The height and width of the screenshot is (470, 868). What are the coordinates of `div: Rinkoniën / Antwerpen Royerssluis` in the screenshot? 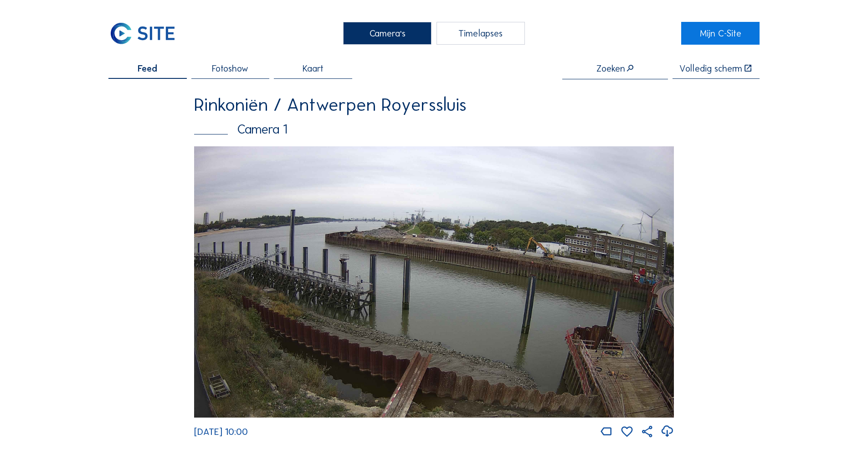 It's located at (434, 105).